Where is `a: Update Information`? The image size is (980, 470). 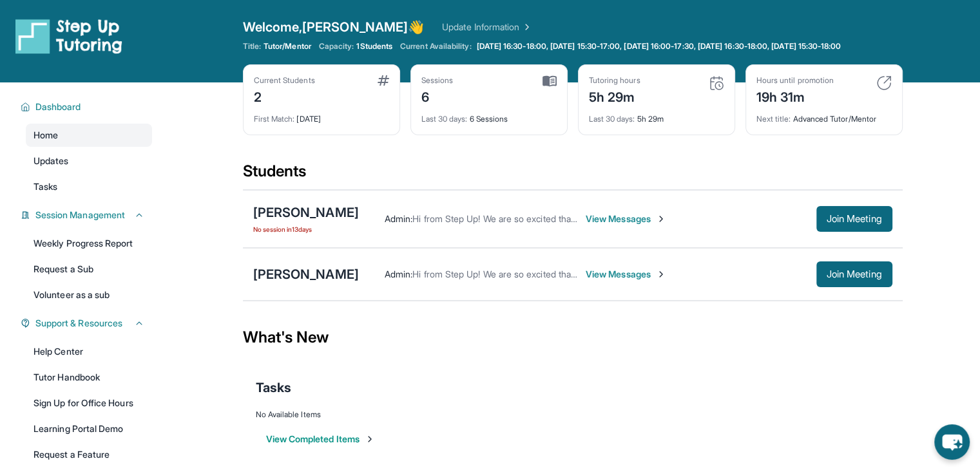 a: Update Information is located at coordinates (487, 27).